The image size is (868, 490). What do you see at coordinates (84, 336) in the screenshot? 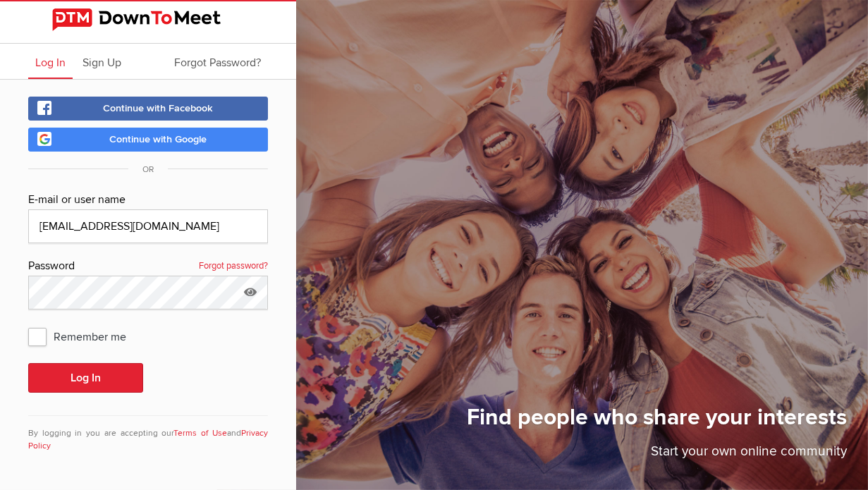
I see `span: Remember me` at bounding box center [84, 336].